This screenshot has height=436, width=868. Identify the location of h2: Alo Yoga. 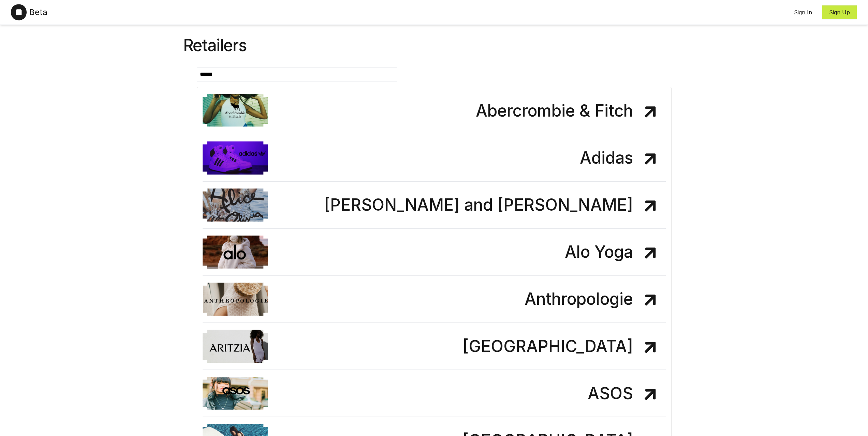
(615, 252).